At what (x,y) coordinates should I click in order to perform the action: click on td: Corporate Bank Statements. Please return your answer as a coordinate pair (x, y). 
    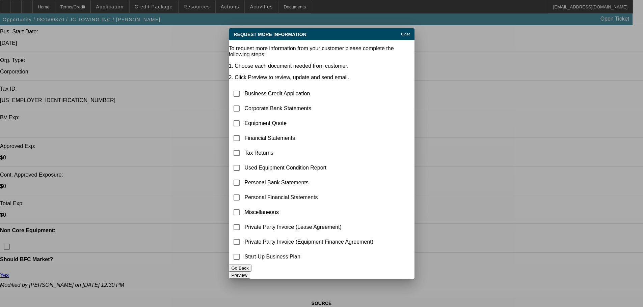
    Looking at the image, I should click on (309, 109).